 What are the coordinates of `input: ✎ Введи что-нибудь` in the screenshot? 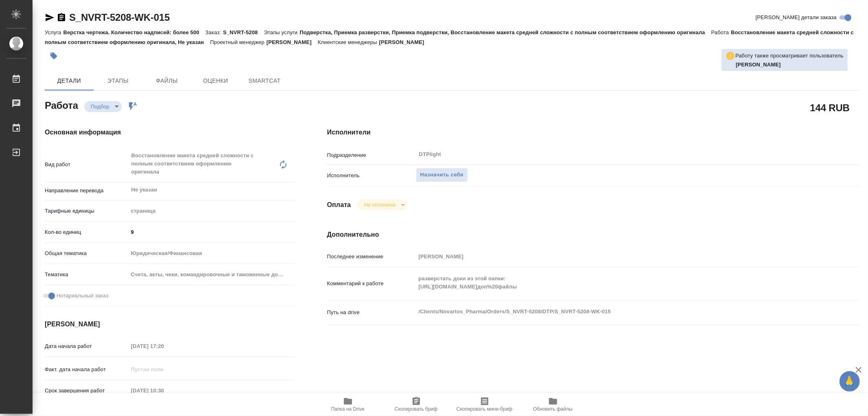 It's located at (211, 232).